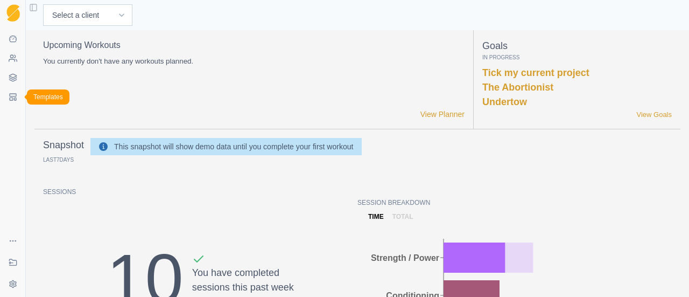 The image size is (689, 297). Describe the element at coordinates (505, 102) in the screenshot. I see `a: Undertow` at that location.